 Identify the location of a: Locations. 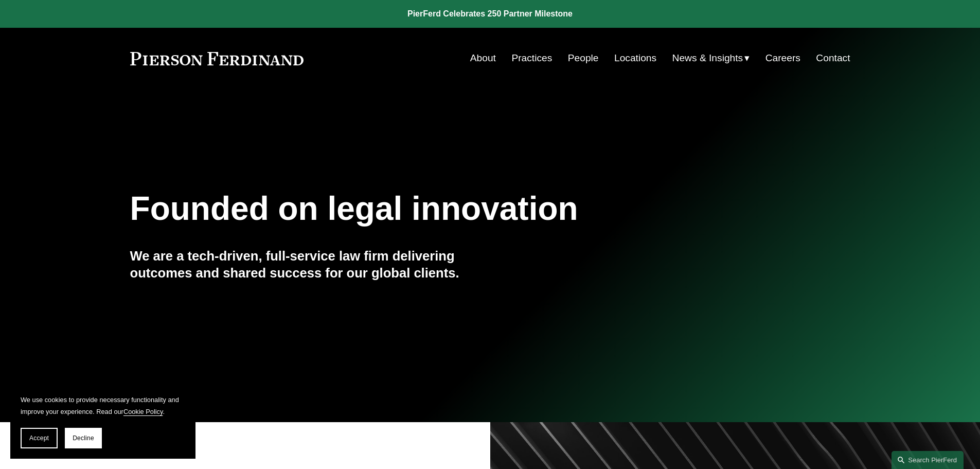
(635, 58).